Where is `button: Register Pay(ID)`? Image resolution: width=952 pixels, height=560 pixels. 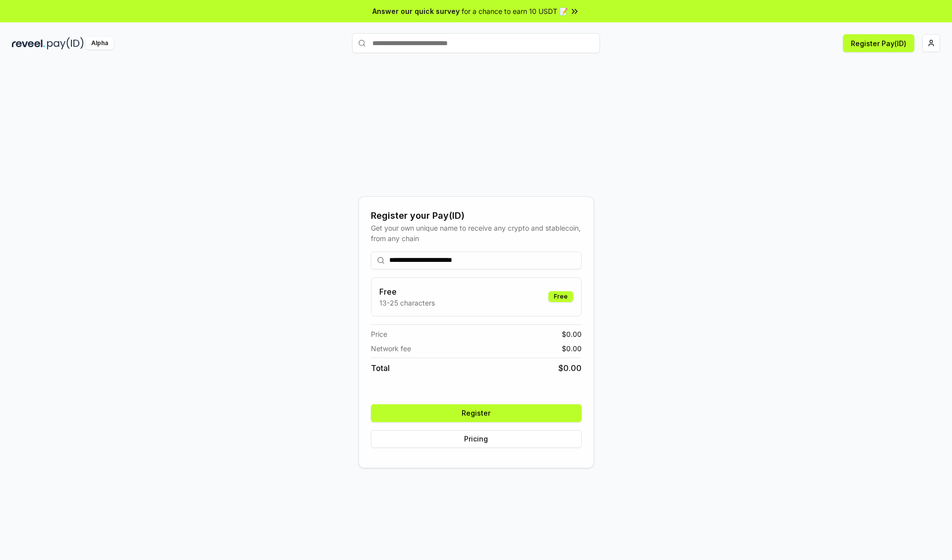 button: Register Pay(ID) is located at coordinates (879, 43).